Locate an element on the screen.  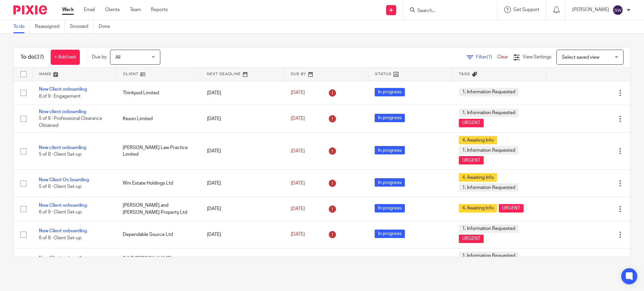
a: + Add task is located at coordinates (65, 57).